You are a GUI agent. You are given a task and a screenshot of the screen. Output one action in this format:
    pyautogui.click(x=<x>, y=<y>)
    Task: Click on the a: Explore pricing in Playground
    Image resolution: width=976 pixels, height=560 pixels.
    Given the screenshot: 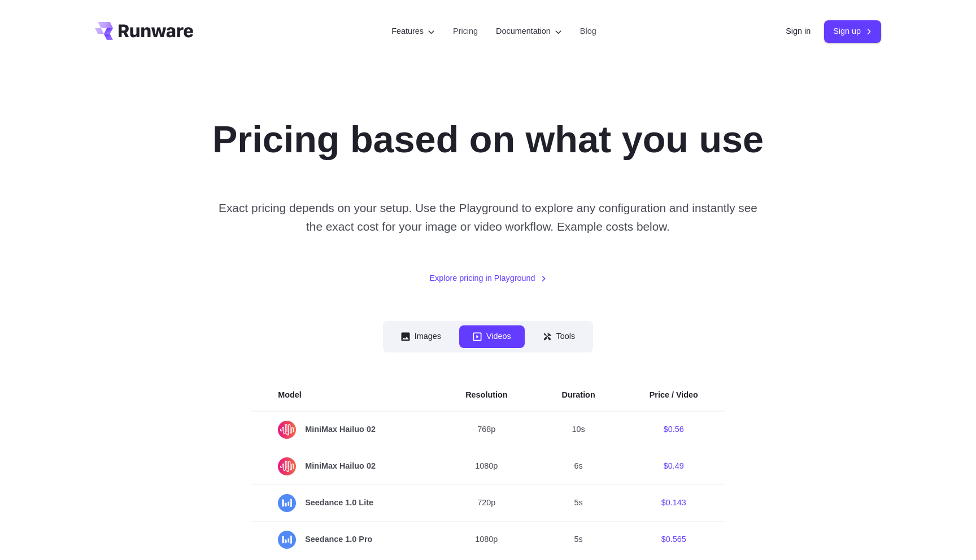 What is the action you would take?
    pyautogui.click(x=487, y=279)
    